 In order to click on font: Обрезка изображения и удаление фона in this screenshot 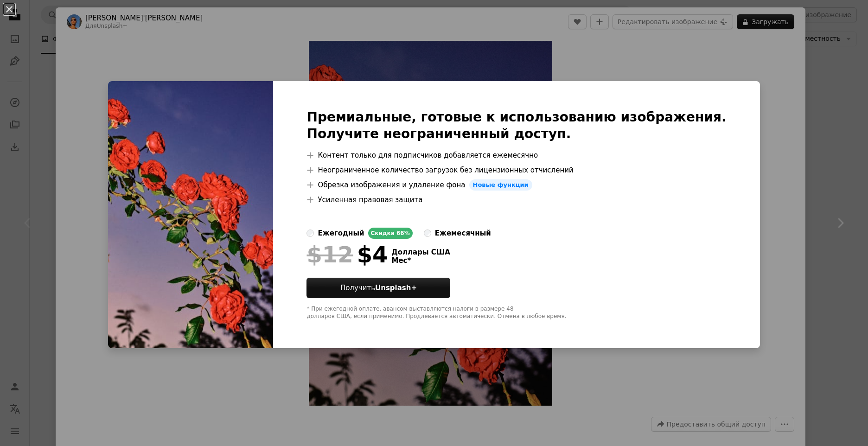, I will do `click(391, 185)`.